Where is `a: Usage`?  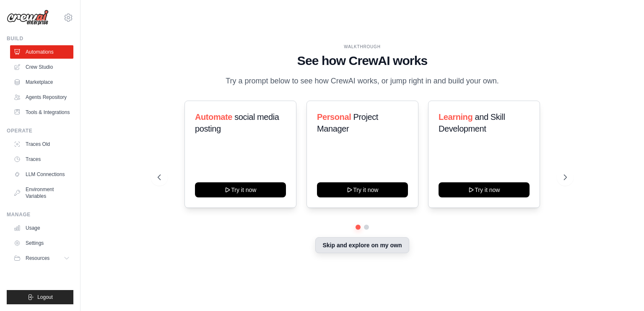
a: Usage is located at coordinates (42, 228).